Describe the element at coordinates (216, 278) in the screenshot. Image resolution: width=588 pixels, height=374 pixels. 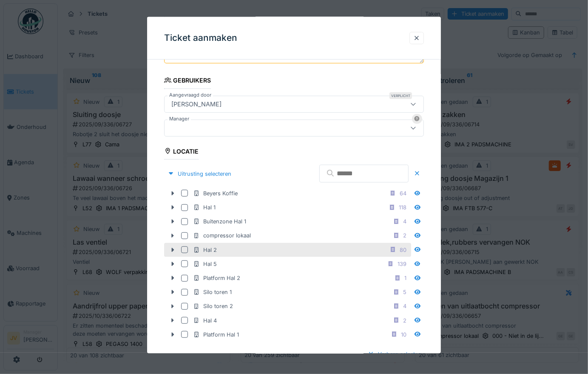
I see `div: Platform Hal 2` at that location.